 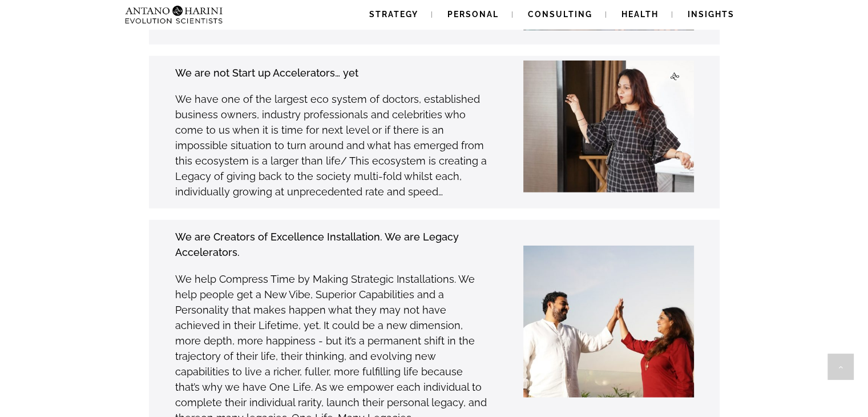 I want to click on strong: We are not Start up Accelerators… yet, so click(x=266, y=72).